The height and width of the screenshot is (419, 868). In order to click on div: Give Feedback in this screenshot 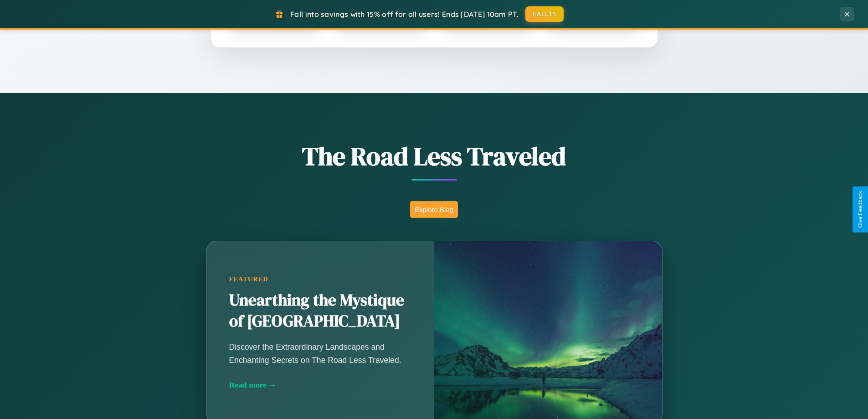, I will do `click(860, 210)`.